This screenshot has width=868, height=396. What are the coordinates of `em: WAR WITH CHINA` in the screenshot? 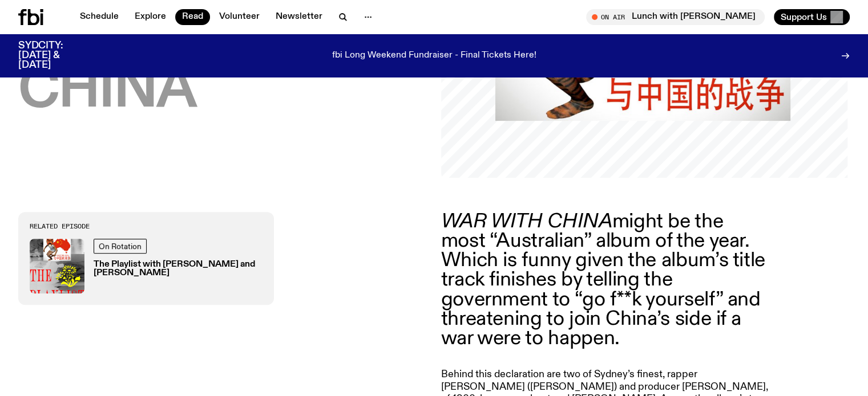 It's located at (527, 222).